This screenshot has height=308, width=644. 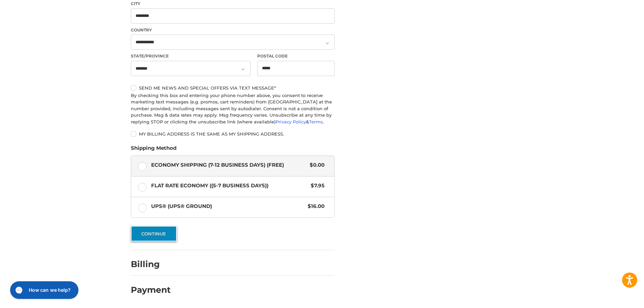 What do you see at coordinates (154, 234) in the screenshot?
I see `button: Continue` at bounding box center [154, 234].